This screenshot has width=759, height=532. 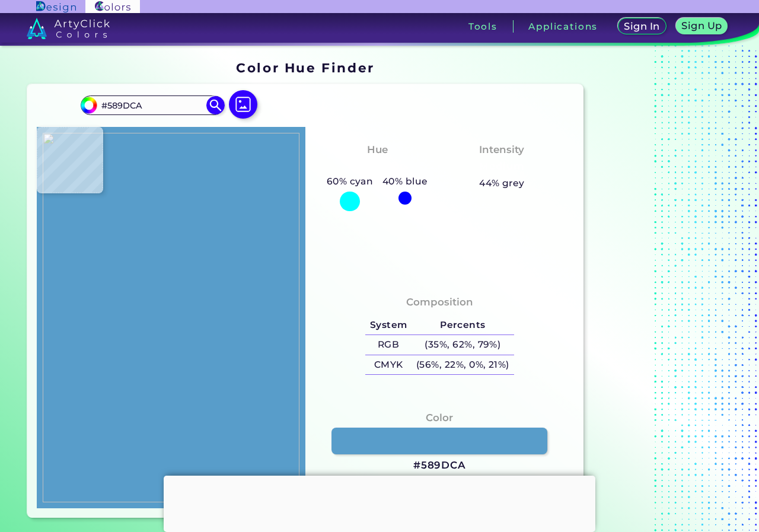 I want to click on h5: CMYK, so click(x=388, y=364).